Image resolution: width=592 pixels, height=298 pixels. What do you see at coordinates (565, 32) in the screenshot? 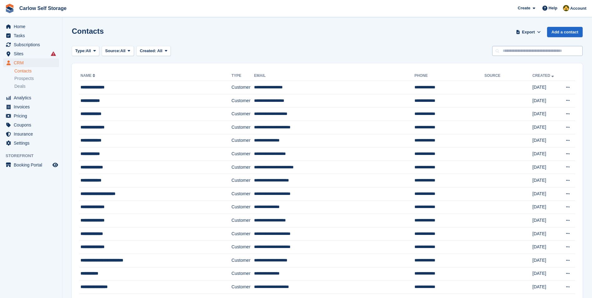
I see `a: Add a contact` at bounding box center [565, 32].